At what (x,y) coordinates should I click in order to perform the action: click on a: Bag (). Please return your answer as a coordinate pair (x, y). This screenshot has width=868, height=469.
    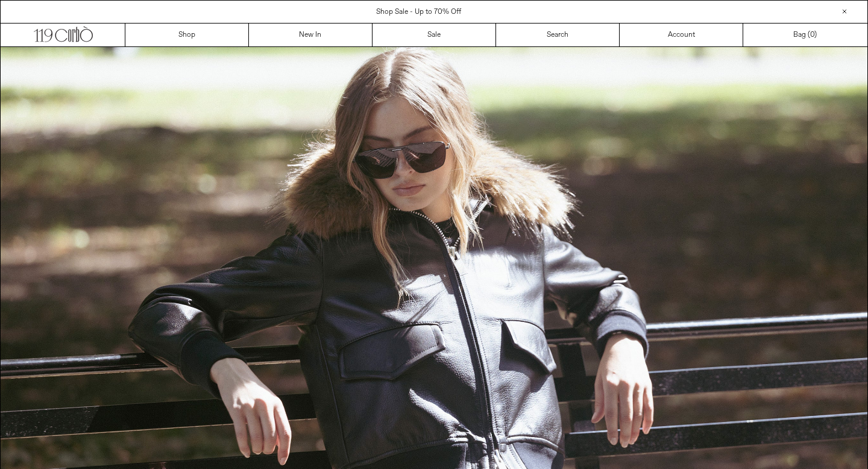
    Looking at the image, I should click on (805, 35).